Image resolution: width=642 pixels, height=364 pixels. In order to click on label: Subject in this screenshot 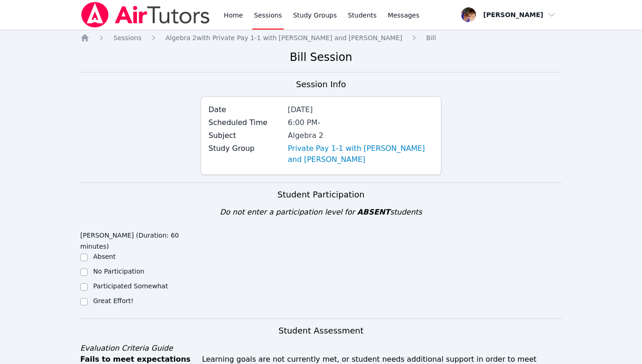, I will do `click(245, 136)`.